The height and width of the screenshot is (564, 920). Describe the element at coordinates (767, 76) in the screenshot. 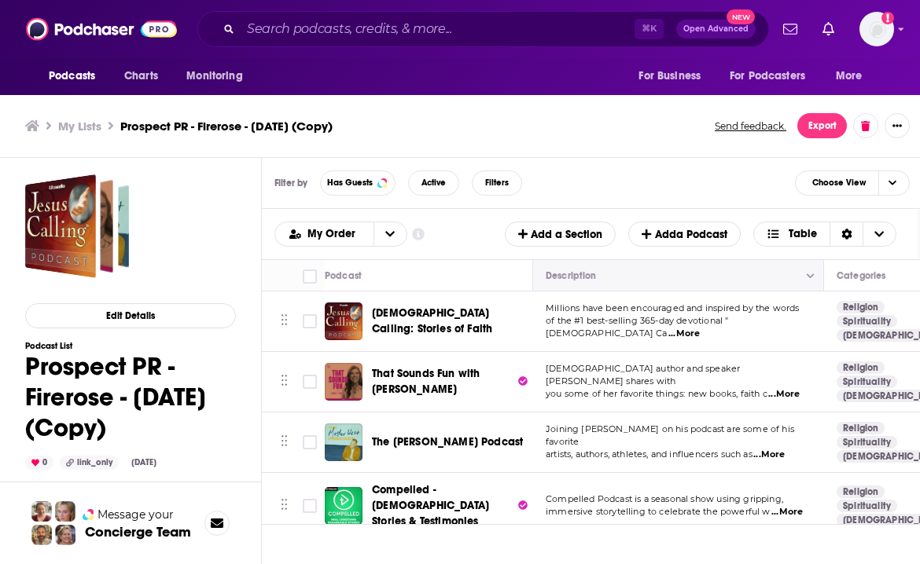

I see `span: For Podcasters` at that location.